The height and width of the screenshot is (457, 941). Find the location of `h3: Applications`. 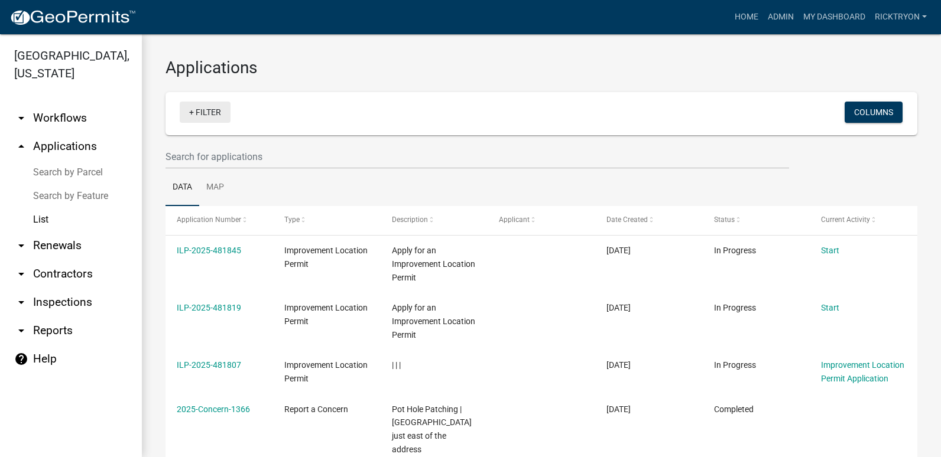

h3: Applications is located at coordinates (541, 68).